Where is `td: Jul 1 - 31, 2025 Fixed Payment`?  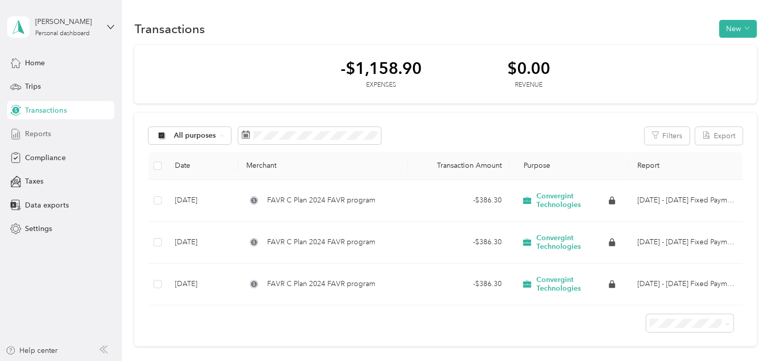
td: Jul 1 - 31, 2025 Fixed Payment is located at coordinates (685, 243).